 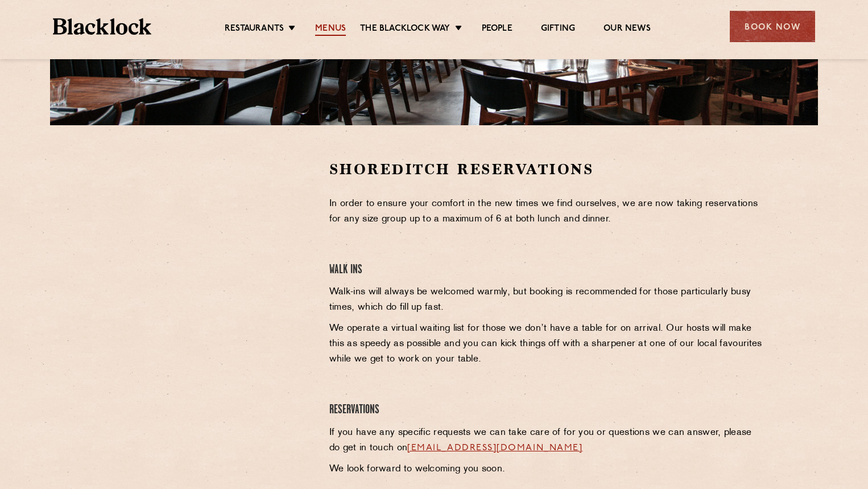 I want to click on p: We operate a virtual waiting list for those we don’t have a table for on arrival. Our hosts will ..., so click(x=547, y=344).